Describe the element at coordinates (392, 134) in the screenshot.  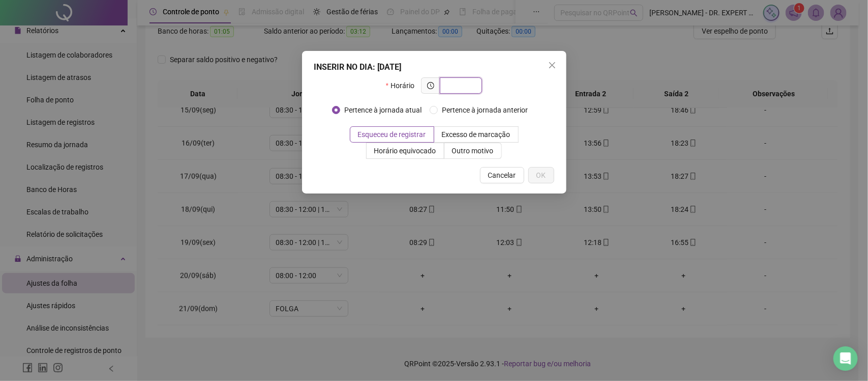
I see `span: Esqueceu de registrar` at that location.